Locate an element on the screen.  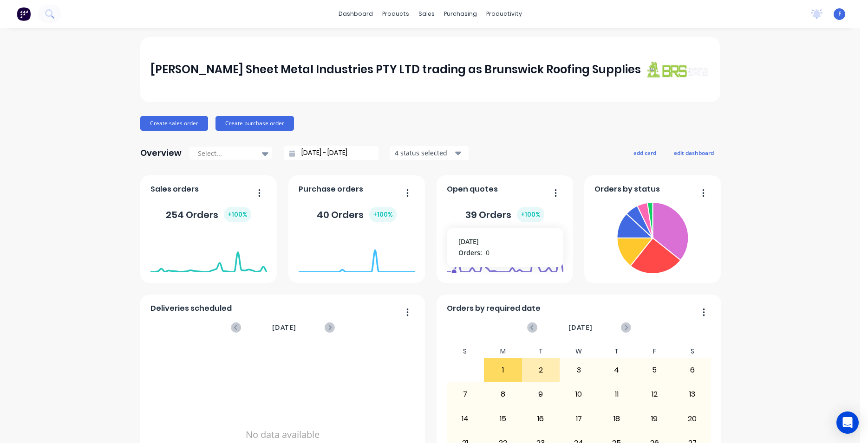
div: F is located at coordinates (654, 351).